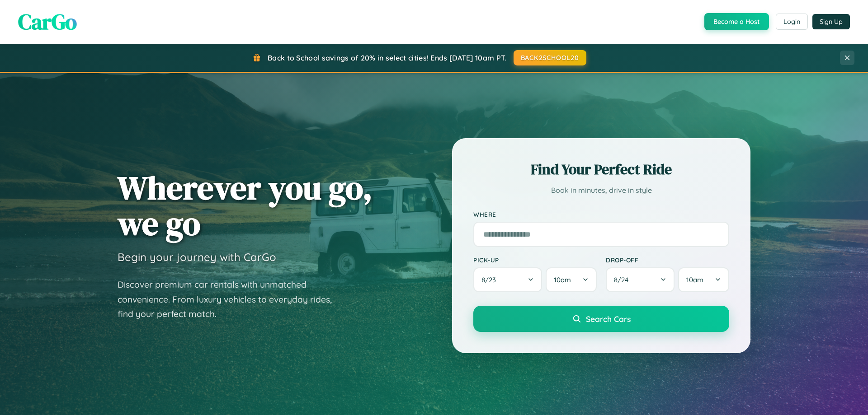  Describe the element at coordinates (245, 206) in the screenshot. I see `h1: Wherever you go, we go` at that location.